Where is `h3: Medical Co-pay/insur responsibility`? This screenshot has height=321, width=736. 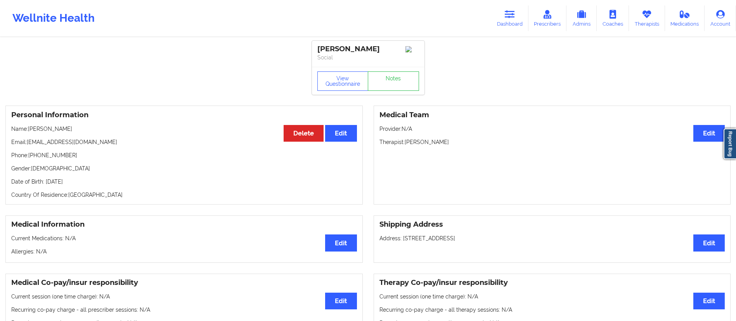 h3: Medical Co-pay/insur responsibility is located at coordinates (184, 282).